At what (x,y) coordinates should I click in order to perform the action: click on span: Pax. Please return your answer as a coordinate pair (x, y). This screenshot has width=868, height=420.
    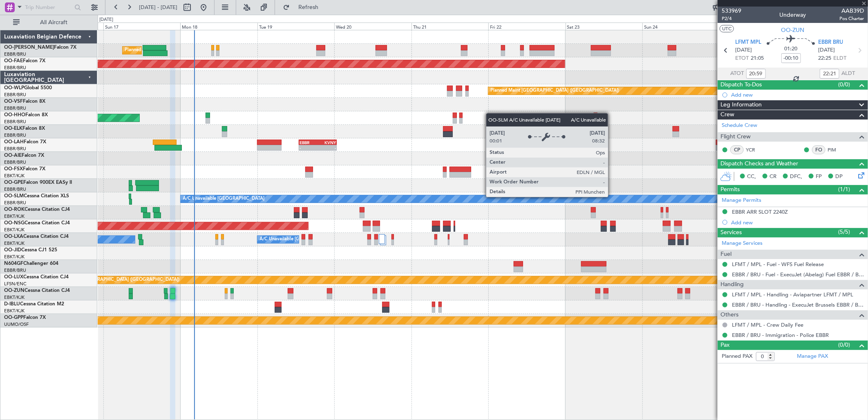
    Looking at the image, I should click on (725, 345).